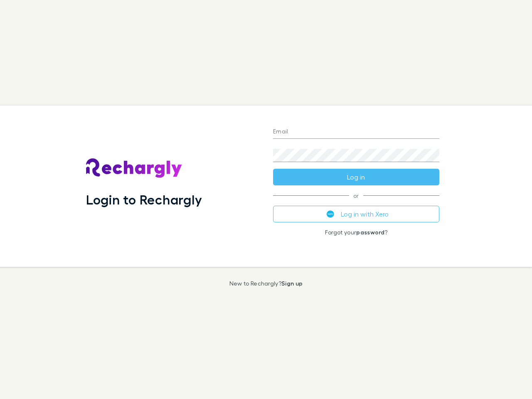 Image resolution: width=532 pixels, height=399 pixels. Describe the element at coordinates (134, 168) in the screenshot. I see `img: Rechargly's Logo` at that location.